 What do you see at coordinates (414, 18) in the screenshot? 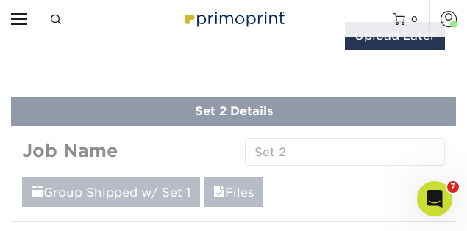
I see `span: 0` at bounding box center [414, 18].